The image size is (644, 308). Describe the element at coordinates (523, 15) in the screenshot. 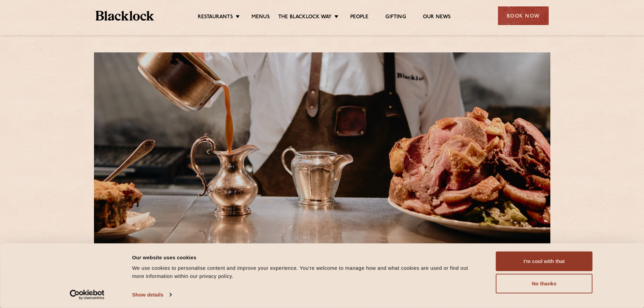

I see `div: Book Now` at that location.